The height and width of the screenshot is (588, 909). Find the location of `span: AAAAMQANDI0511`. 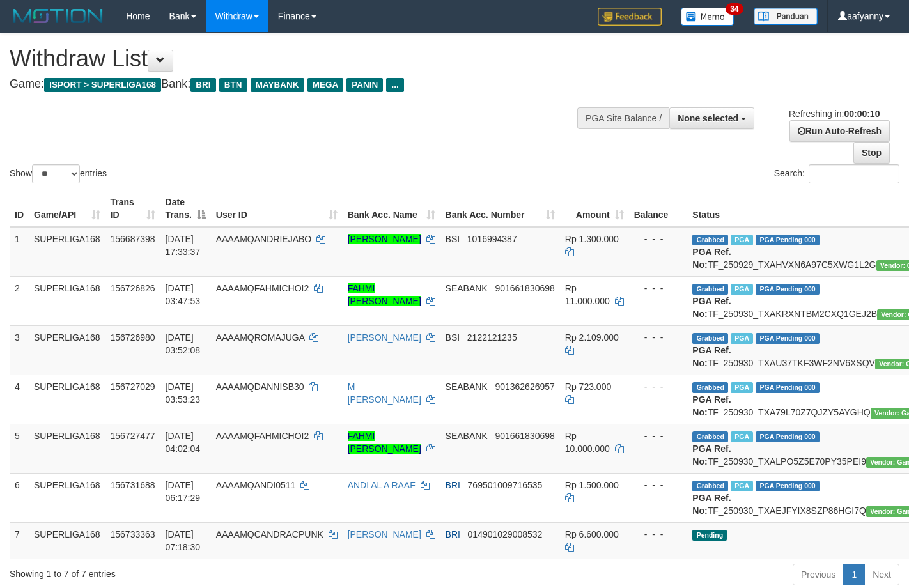

span: AAAAMQANDI0511 is located at coordinates (256, 485).